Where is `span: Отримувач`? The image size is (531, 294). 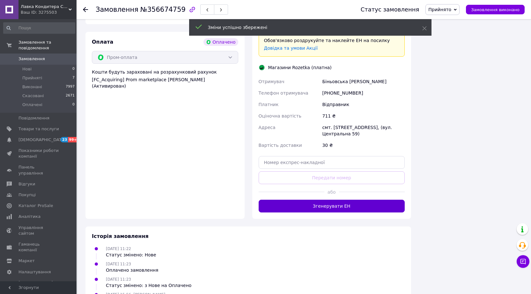 span: Отримувач is located at coordinates (271, 82).